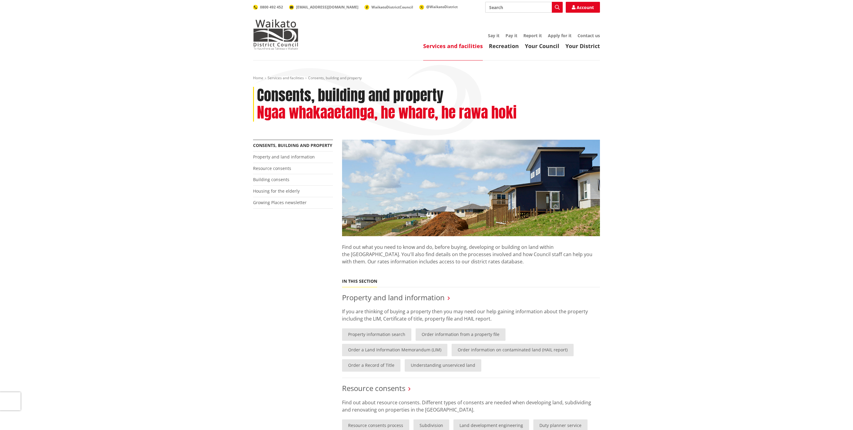 Image resolution: width=853 pixels, height=430 pixels. What do you see at coordinates (271, 180) in the screenshot?
I see `a: Building consents` at bounding box center [271, 180].